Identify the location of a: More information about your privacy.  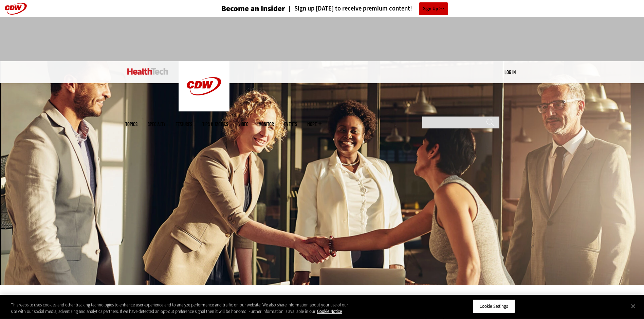
(330, 312).